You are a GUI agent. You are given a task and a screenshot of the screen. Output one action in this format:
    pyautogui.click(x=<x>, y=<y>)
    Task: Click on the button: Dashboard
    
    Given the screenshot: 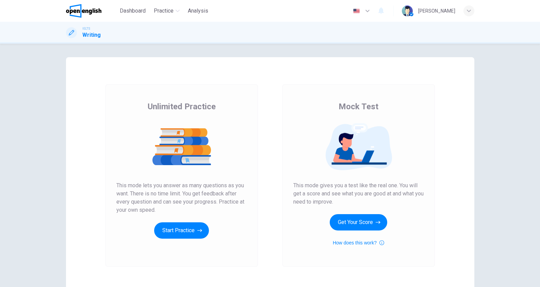 What is the action you would take?
    pyautogui.click(x=133, y=11)
    